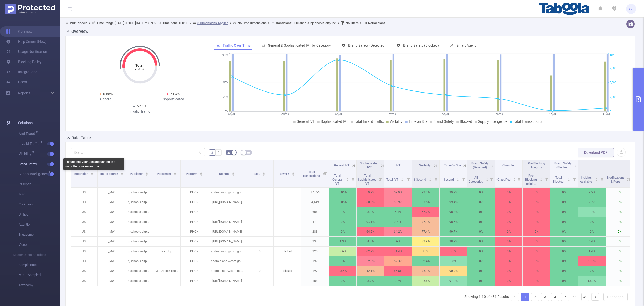 The height and width of the screenshot is (306, 644). Describe the element at coordinates (226, 97) in the screenshot. I see `tspan: 25%` at that location.